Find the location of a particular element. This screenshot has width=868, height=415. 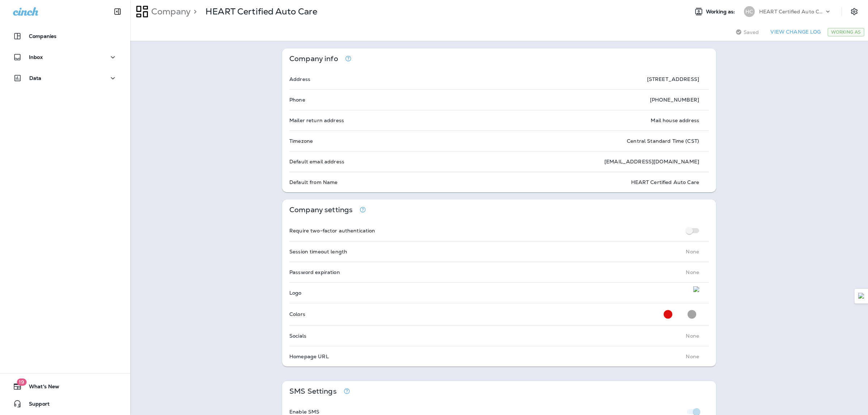

p: Default from Name is located at coordinates (314, 183).